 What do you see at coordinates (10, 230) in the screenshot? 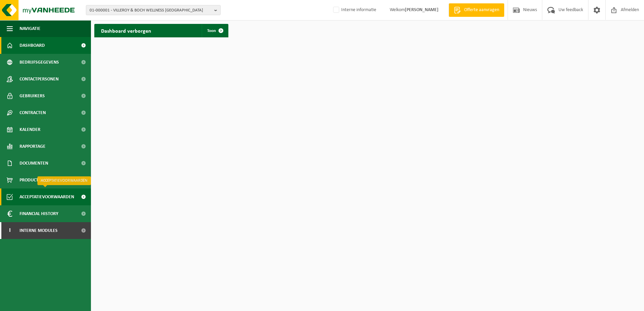
I see `span: I` at bounding box center [10, 230].